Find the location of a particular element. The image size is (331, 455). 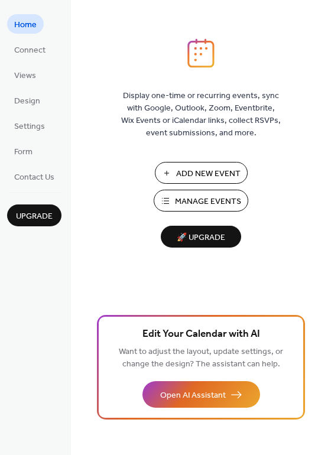

span: Manage Events is located at coordinates (208, 201).